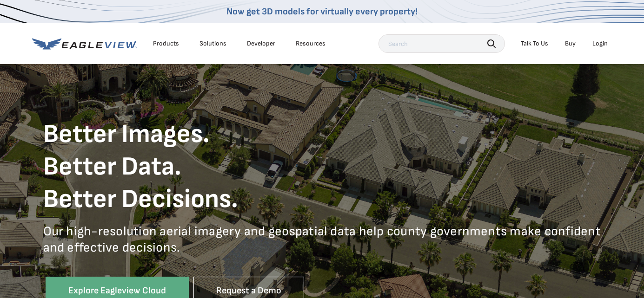  I want to click on div: Login, so click(600, 44).